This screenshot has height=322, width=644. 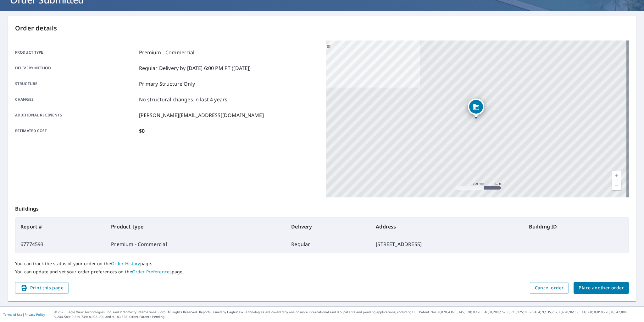 I want to click on p: You can track the status of your order on the page., so click(x=322, y=264).